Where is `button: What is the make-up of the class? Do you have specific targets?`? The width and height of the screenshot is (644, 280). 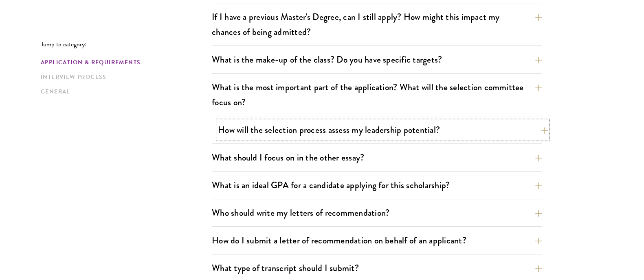 button: What is the make-up of the class? Do you have specific targets? is located at coordinates (377, 59).